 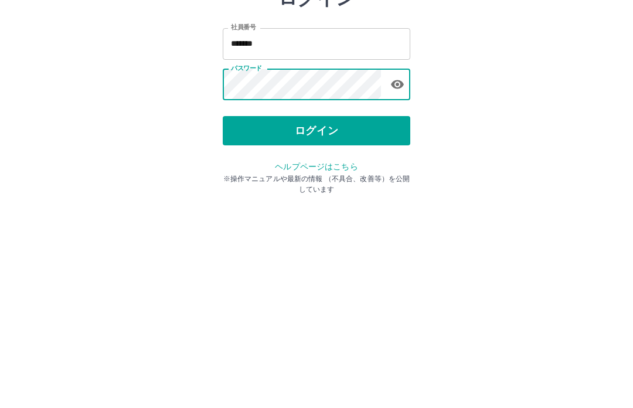 I want to click on label: 社員番号, so click(x=243, y=114).